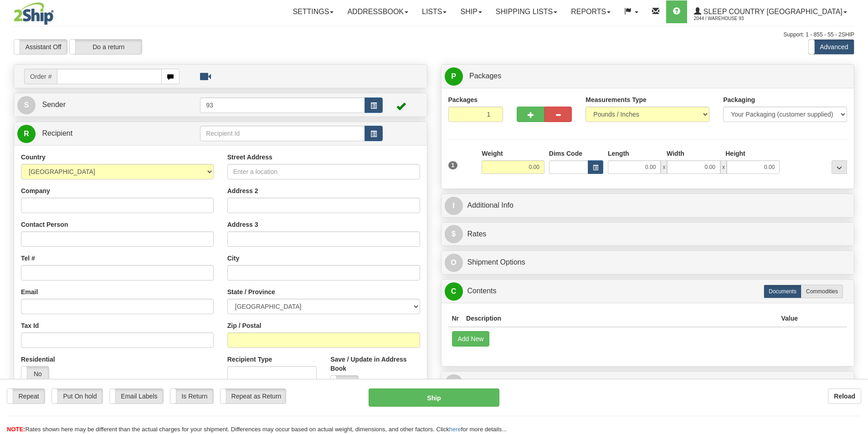 The height and width of the screenshot is (434, 868). I want to click on label: Assistant Off, so click(40, 47).